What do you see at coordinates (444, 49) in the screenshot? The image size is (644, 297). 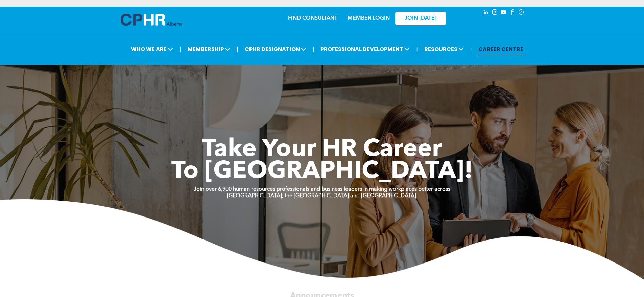 I see `span: RESOURCES` at bounding box center [444, 49].